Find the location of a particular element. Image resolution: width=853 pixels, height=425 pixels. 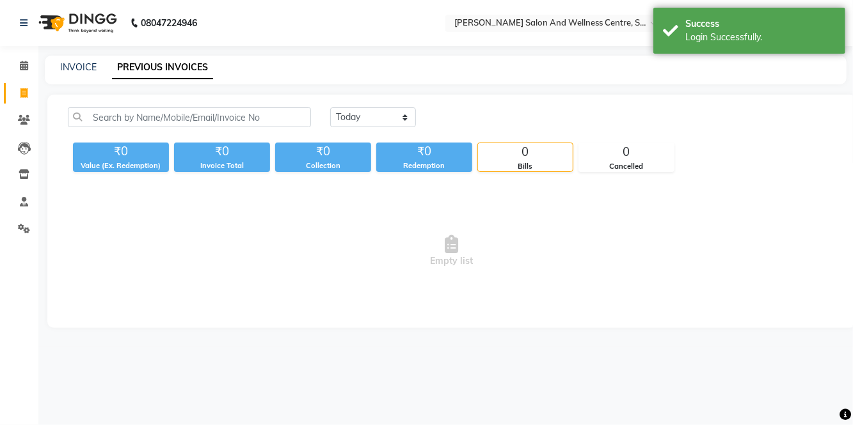

div: Collection is located at coordinates (323, 166).